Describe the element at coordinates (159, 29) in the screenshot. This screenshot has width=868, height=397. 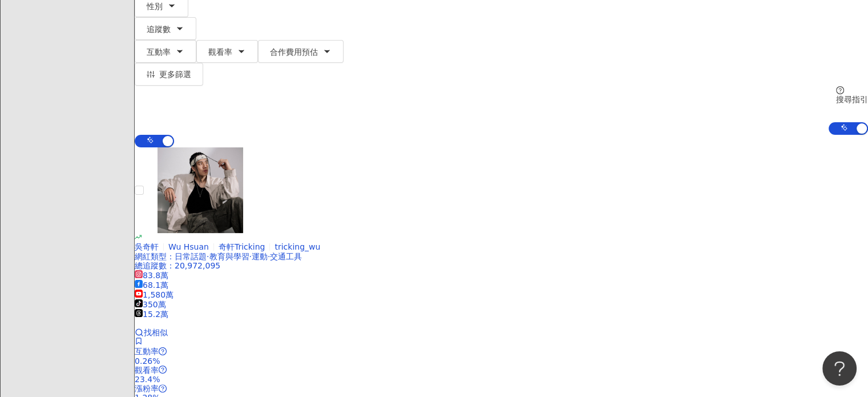
I see `span: 追蹤數` at that location.